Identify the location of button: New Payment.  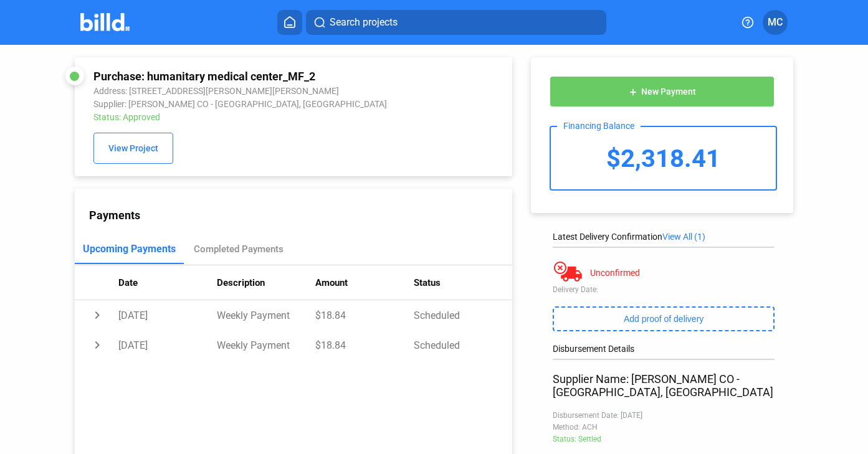
(661, 92).